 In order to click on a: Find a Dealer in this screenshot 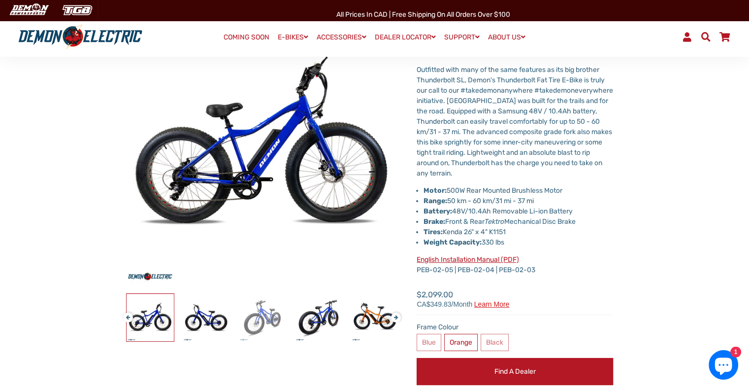, I will do `click(515, 371)`.